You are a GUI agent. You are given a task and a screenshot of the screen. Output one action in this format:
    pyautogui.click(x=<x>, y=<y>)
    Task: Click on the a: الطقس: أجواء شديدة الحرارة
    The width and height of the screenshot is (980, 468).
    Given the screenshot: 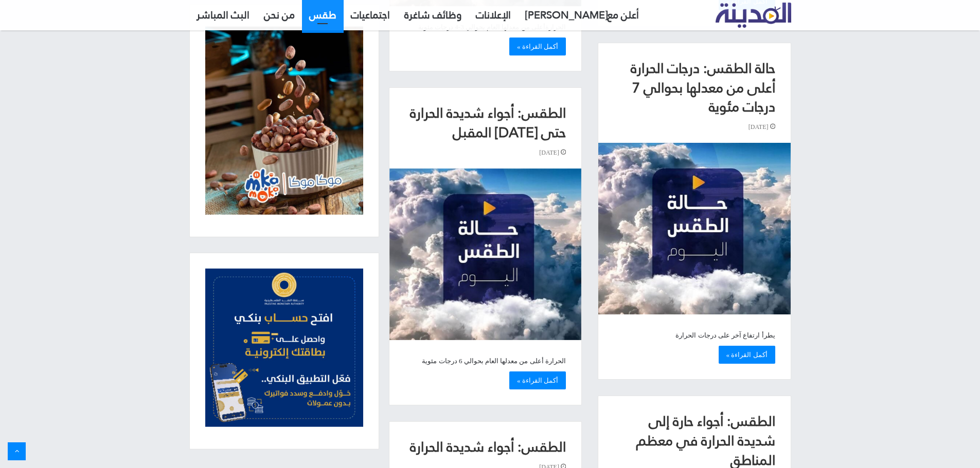 What is the action you would take?
    pyautogui.click(x=488, y=447)
    